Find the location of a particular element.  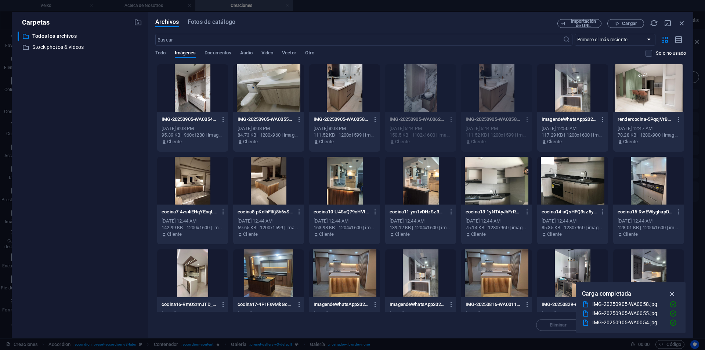

div: 139.12 KB | 1204x1600 | image/jpeg is located at coordinates (421, 228).